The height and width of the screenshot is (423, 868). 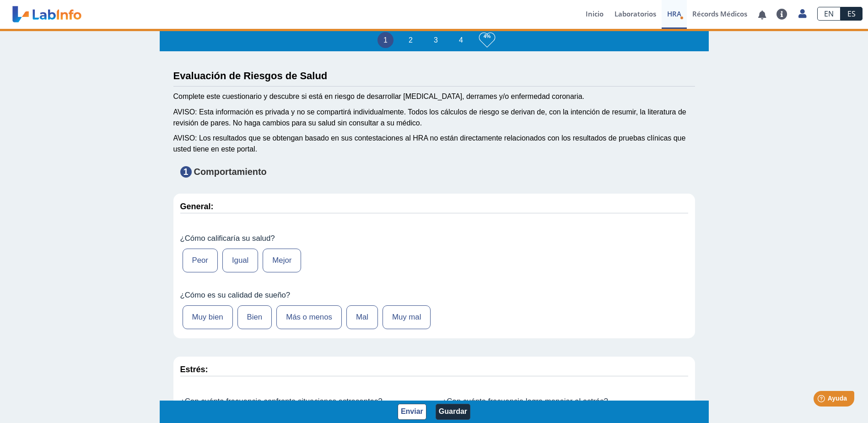 I want to click on li: 3, so click(x=436, y=40).